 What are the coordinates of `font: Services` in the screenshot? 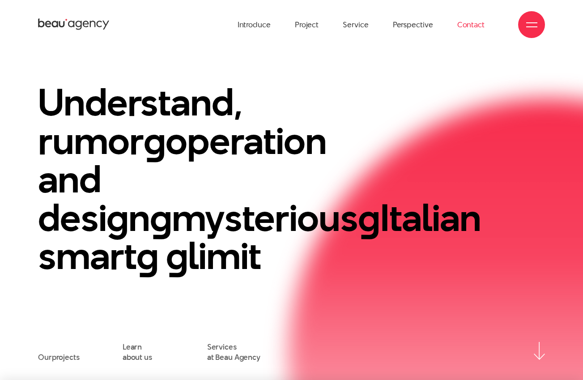 It's located at (222, 347).